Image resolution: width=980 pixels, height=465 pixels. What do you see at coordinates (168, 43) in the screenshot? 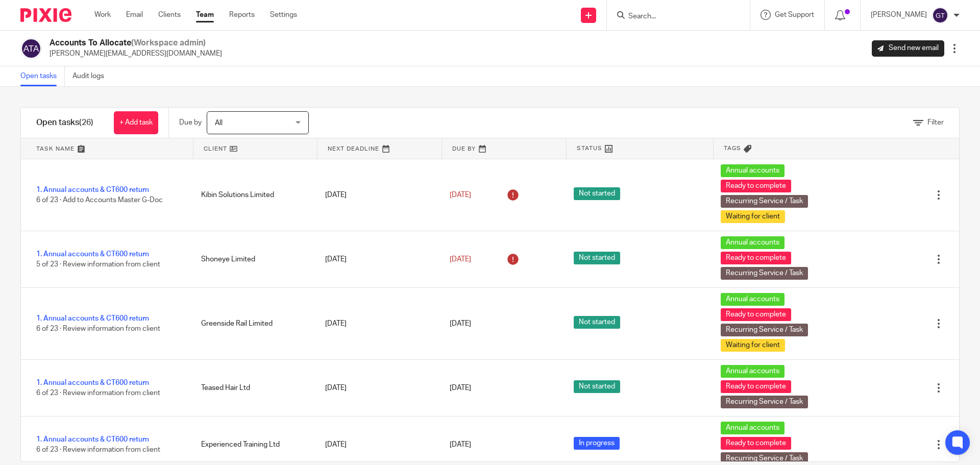
I see `span: (Workspace admin)` at bounding box center [168, 43].